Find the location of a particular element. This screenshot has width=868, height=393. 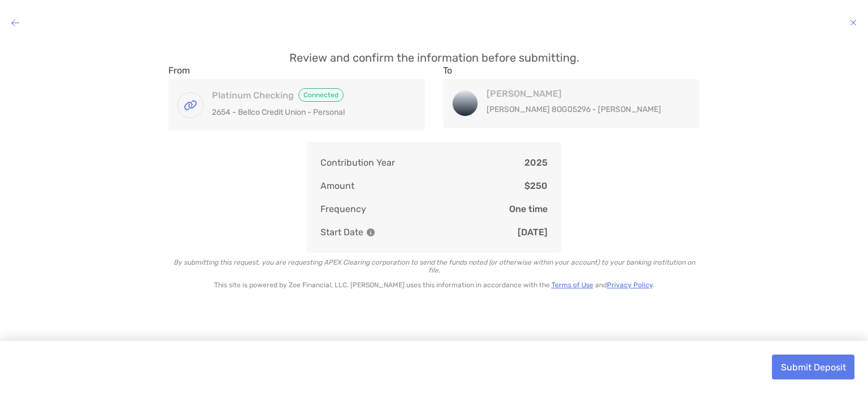

h4: Platinum Checking is located at coordinates (307, 95).